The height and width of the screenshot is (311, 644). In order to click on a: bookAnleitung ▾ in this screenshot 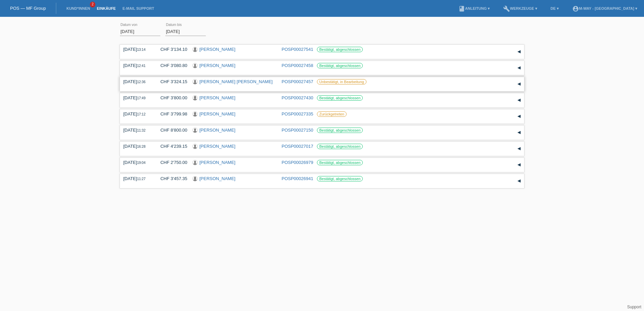, I will do `click(474, 9)`.